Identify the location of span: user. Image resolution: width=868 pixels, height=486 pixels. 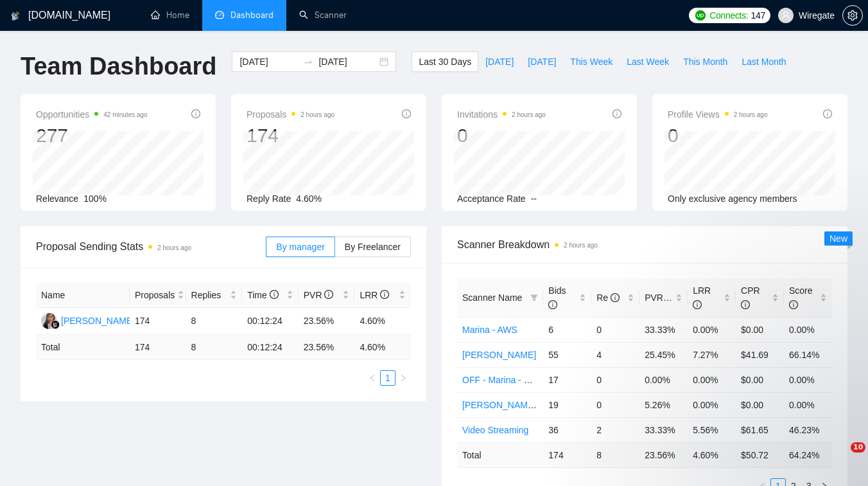
(786, 15).